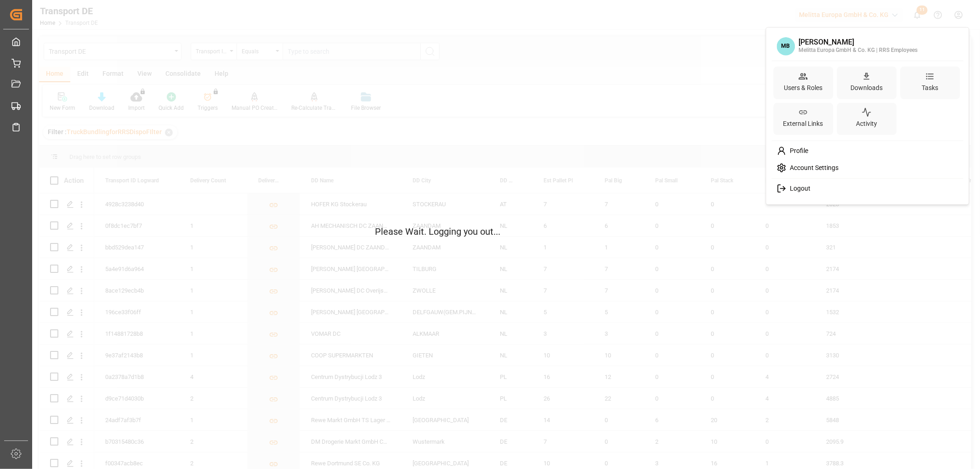 This screenshot has height=469, width=980. I want to click on div: Downloads, so click(867, 88).